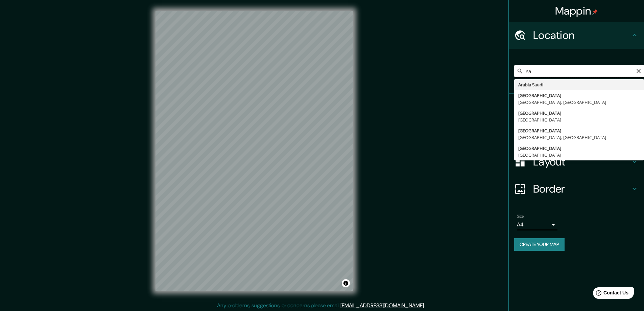  What do you see at coordinates (254, 151) in the screenshot?
I see `canvas: Map` at bounding box center [254, 151].